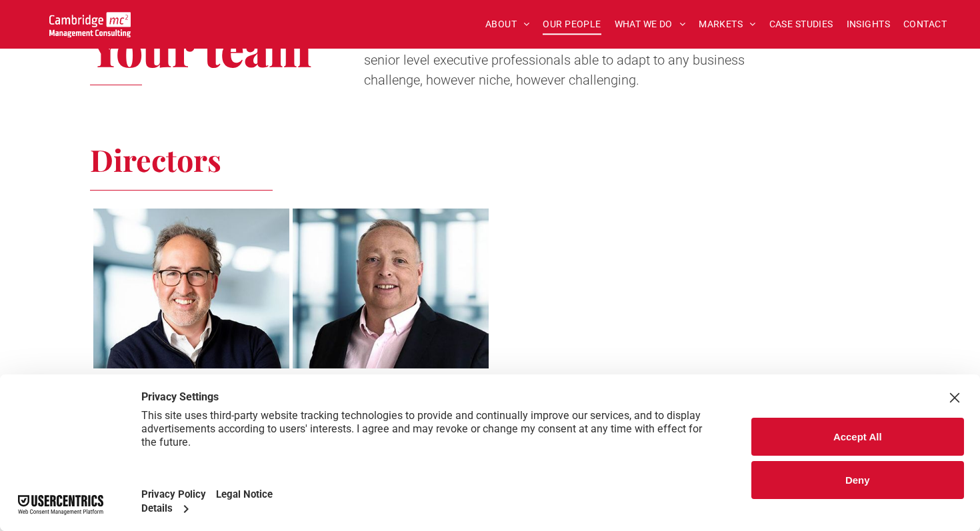  What do you see at coordinates (571, 24) in the screenshot?
I see `a: OUR PEOPLE` at bounding box center [571, 24].